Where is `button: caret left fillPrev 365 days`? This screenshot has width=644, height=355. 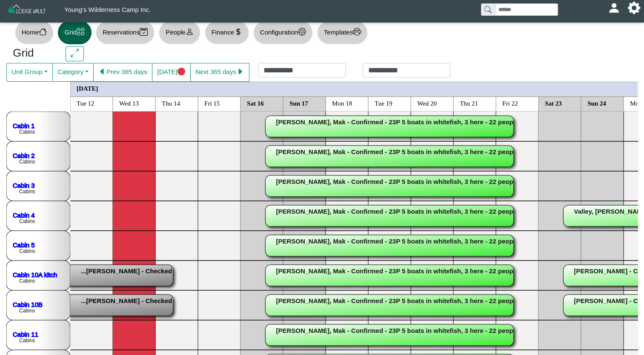 button: caret left fillPrev 365 days is located at coordinates (122, 73).